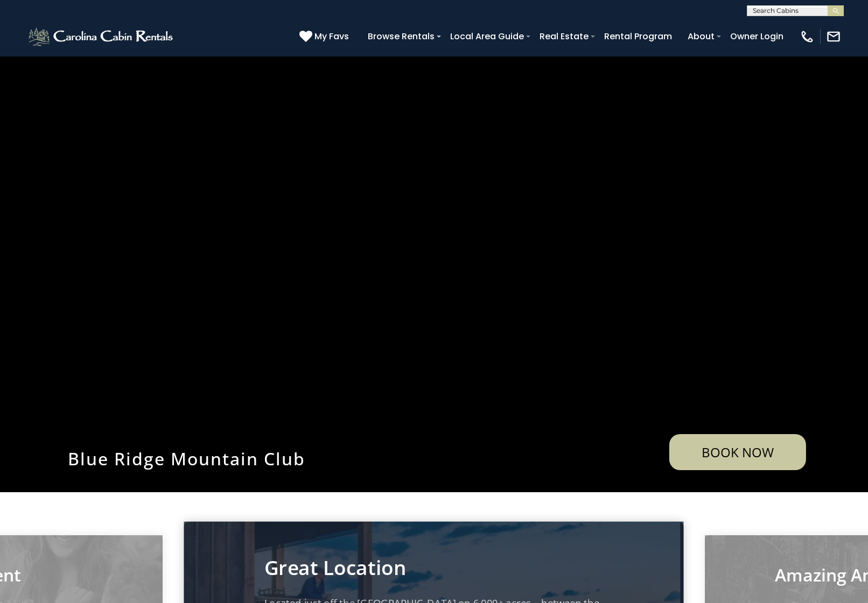 This screenshot has width=868, height=603. I want to click on h1: Blue Ridge Mountain Club, so click(254, 458).